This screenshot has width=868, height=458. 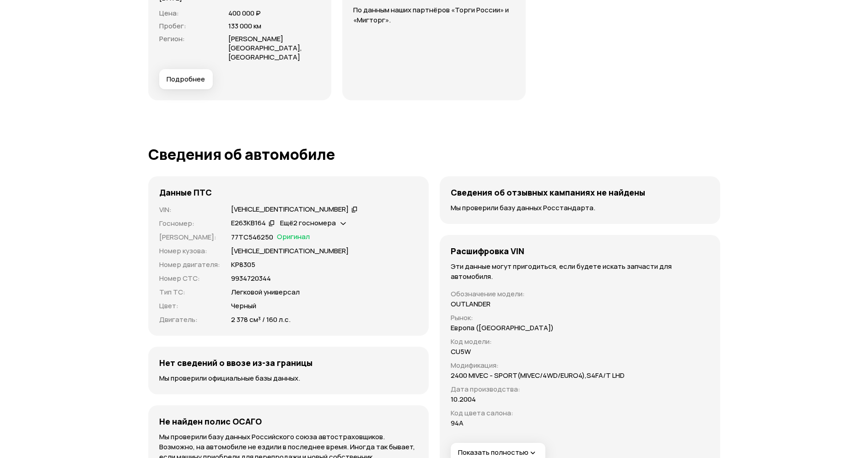 I want to click on p: КР8305, so click(x=243, y=265).